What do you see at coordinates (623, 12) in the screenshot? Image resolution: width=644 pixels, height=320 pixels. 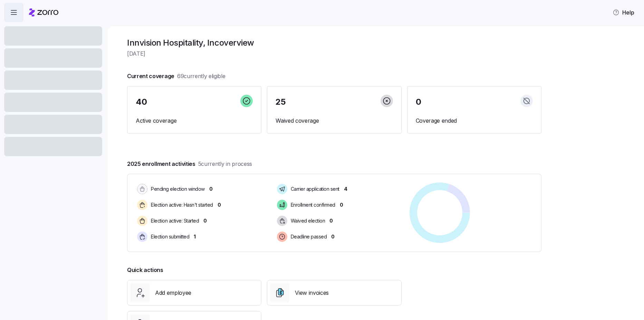 I see `span: Help` at bounding box center [623, 12].